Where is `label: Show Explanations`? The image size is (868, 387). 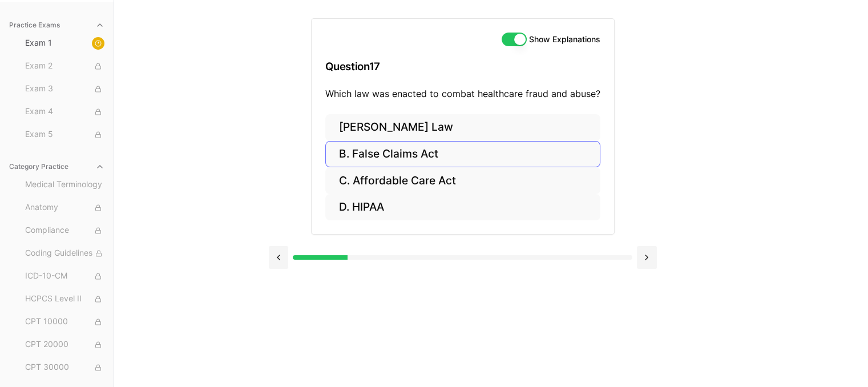 label: Show Explanations is located at coordinates (564, 40).